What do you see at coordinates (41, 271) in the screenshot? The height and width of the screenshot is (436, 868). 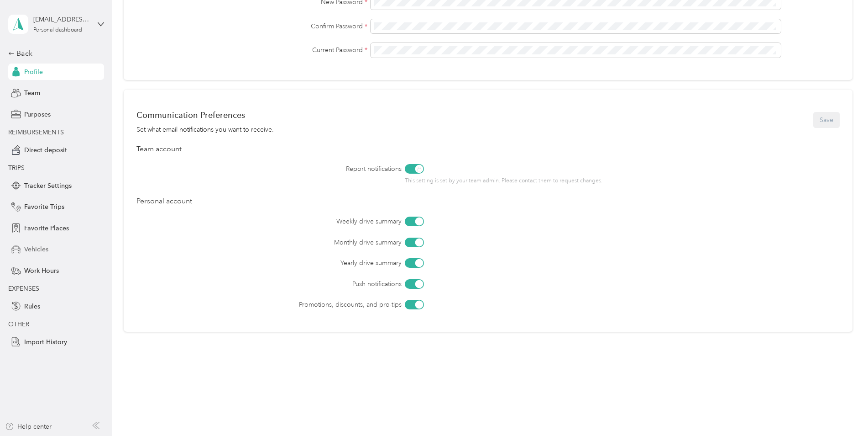 I see `span: Work Hours` at bounding box center [41, 271].